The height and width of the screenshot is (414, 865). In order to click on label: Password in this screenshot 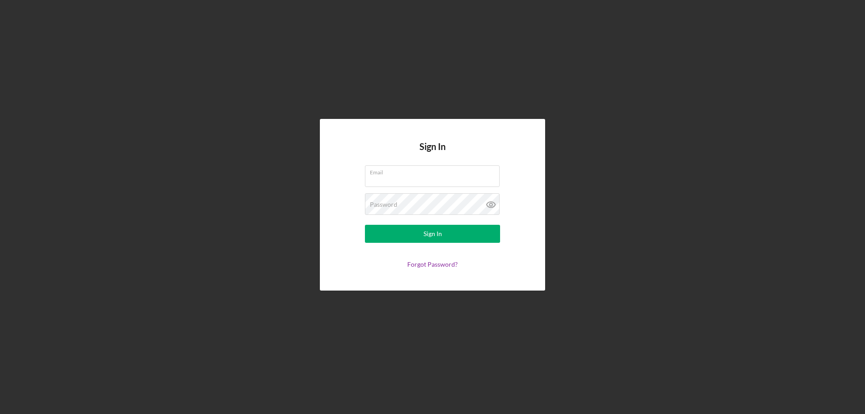, I will do `click(383, 204)`.